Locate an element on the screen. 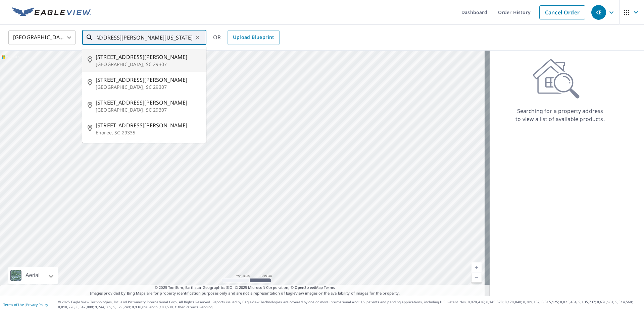  p: Enoree, SC 29335 is located at coordinates (148, 133).